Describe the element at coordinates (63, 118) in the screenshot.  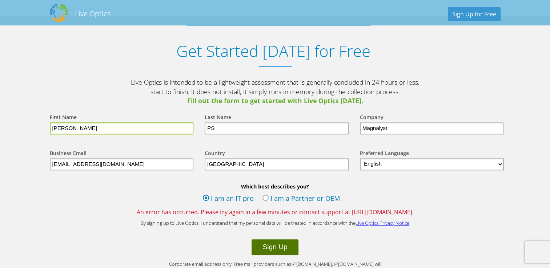
I see `label: First Name` at that location.